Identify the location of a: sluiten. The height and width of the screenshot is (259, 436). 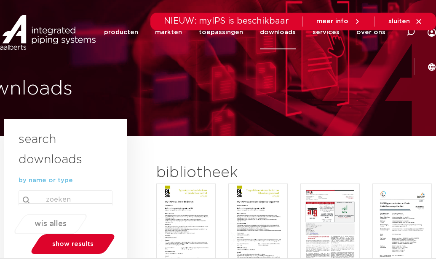
(406, 21).